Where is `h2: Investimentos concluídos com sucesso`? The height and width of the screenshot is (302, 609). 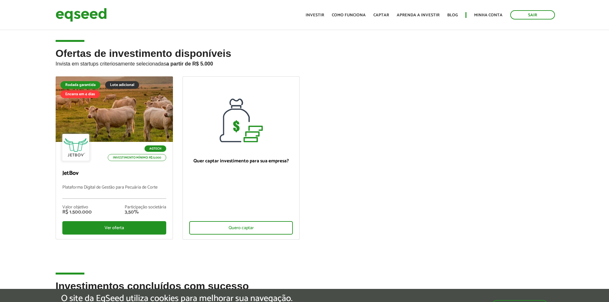
h2: Investimentos concluídos com sucesso is located at coordinates (305, 291).